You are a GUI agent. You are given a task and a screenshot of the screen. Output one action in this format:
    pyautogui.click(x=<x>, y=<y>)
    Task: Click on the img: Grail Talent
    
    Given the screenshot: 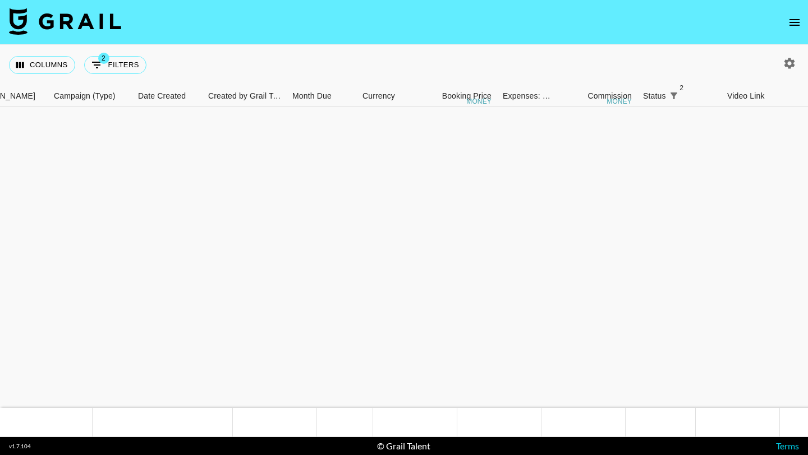 What is the action you would take?
    pyautogui.click(x=65, y=21)
    